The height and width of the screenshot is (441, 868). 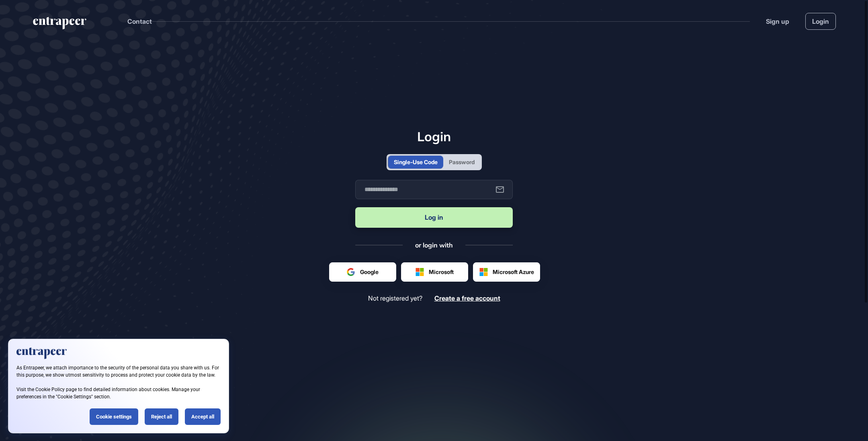 I want to click on span: Create a free account, so click(x=467, y=298).